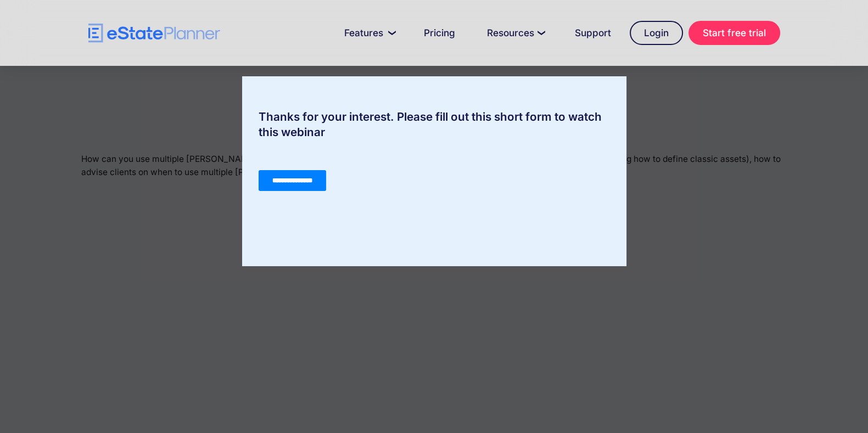 Image resolution: width=868 pixels, height=433 pixels. Describe the element at coordinates (439, 33) in the screenshot. I see `a: Pricing` at that location.